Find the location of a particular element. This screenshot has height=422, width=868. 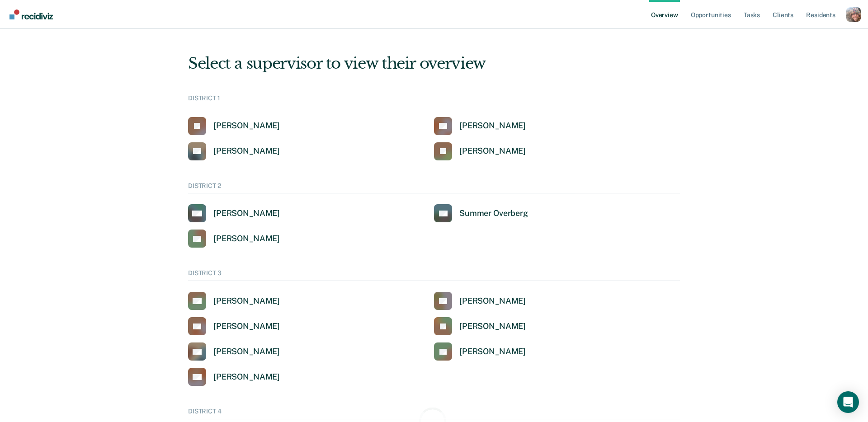

div: Select a supervisor to view their overview is located at coordinates (434, 63).